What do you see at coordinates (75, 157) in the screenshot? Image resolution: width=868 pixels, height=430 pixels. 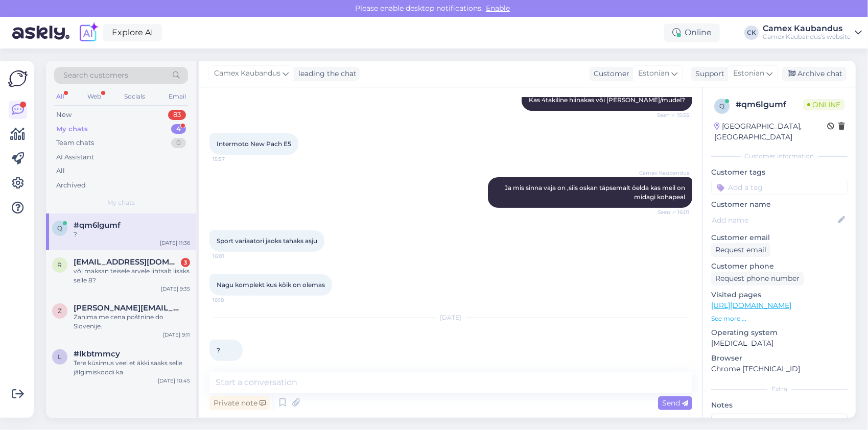 I see `div: AI Assistant` at bounding box center [75, 157].